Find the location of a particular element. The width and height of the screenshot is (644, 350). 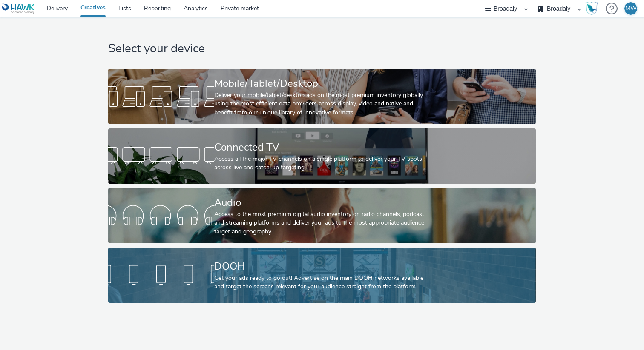

div: Hawk Academy is located at coordinates (592, 8).